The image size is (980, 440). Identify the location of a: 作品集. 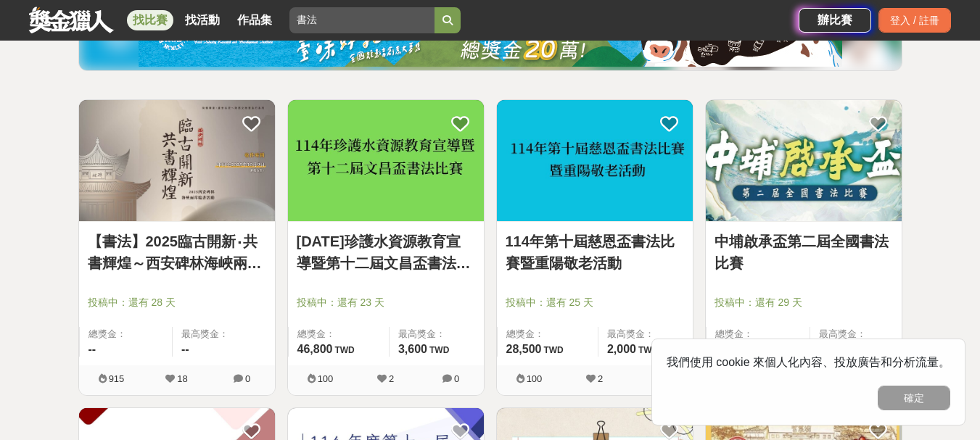
(254, 20).